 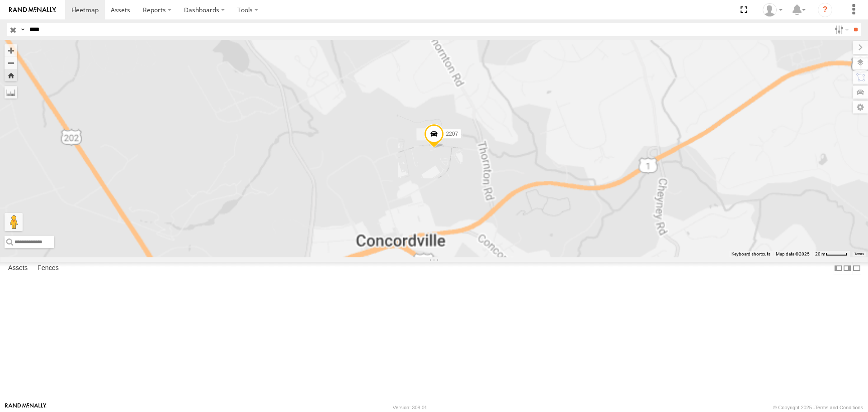 I want to click on label: Hide Summary Table, so click(x=856, y=268).